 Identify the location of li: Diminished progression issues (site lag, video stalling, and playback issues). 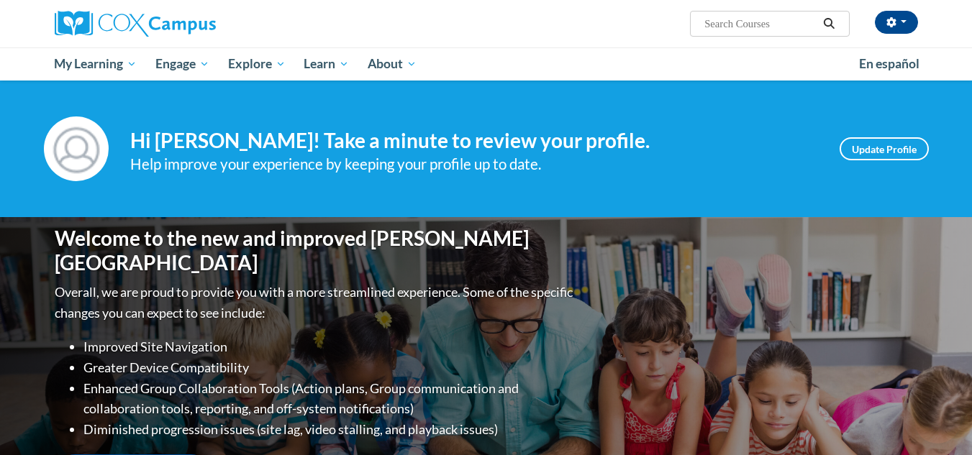
(329, 429).